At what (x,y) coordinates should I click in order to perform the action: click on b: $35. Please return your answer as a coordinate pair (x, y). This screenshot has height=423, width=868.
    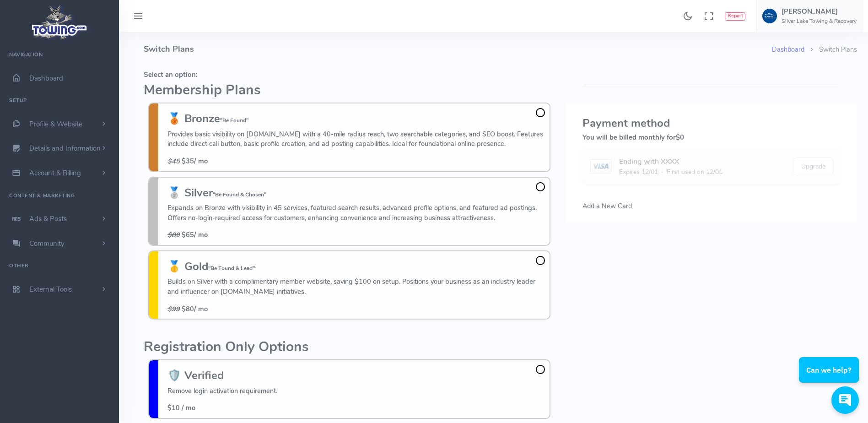
    Looking at the image, I should click on (188, 161).